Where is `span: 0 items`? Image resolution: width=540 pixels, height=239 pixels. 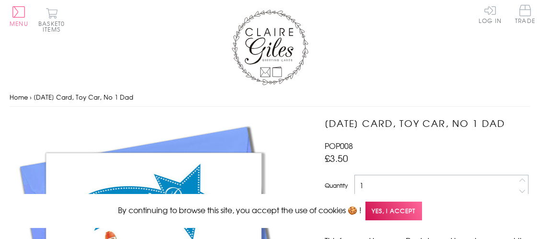
span: 0 items is located at coordinates (54, 26).